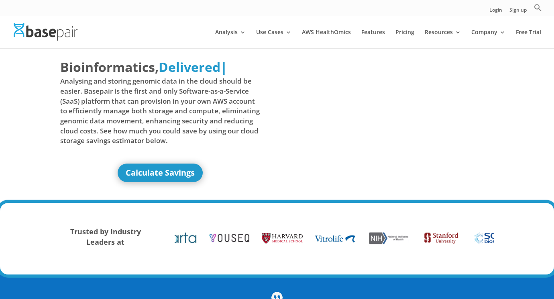 The image size is (554, 299). I want to click on a: Resources, so click(443, 39).